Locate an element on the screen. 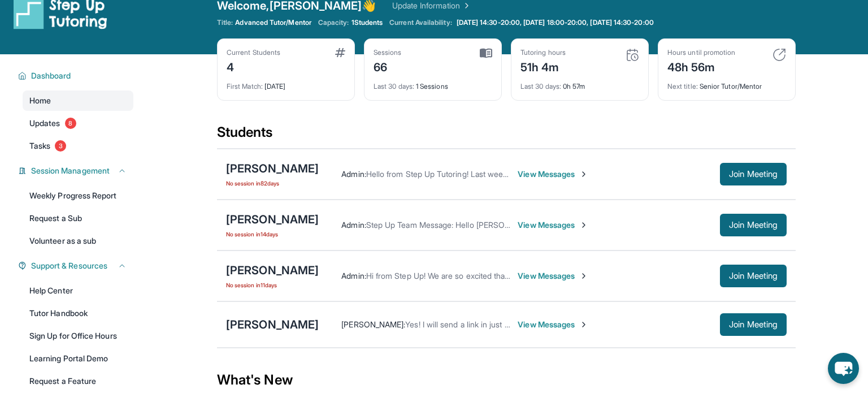 Image resolution: width=868 pixels, height=393 pixels. span: Updates is located at coordinates (44, 123).